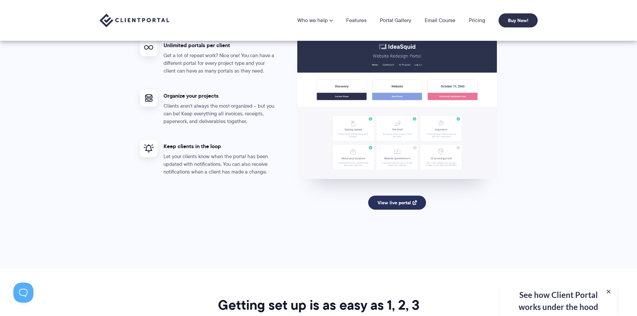  Describe the element at coordinates (356, 20) in the screenshot. I see `a: Features` at that location.